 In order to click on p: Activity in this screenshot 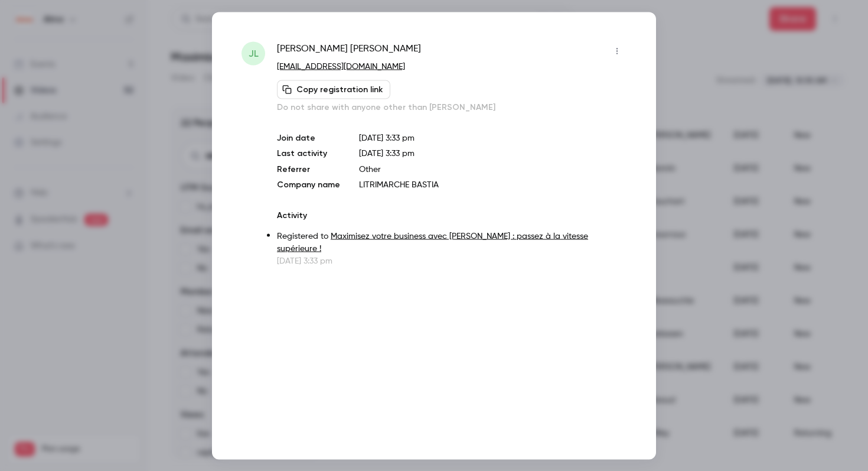, I will do `click(452, 215)`.